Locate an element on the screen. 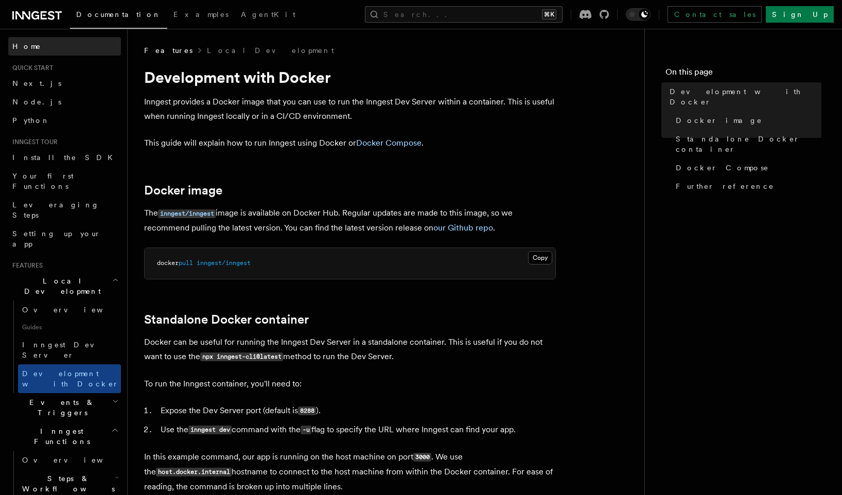  a: inngest/inngest is located at coordinates (187, 213).